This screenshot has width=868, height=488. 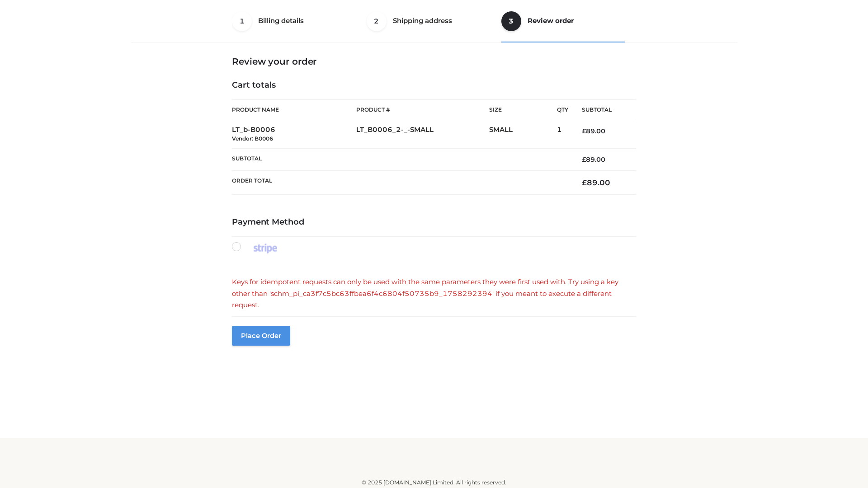 I want to click on small: Vendor: B0006, so click(x=252, y=138).